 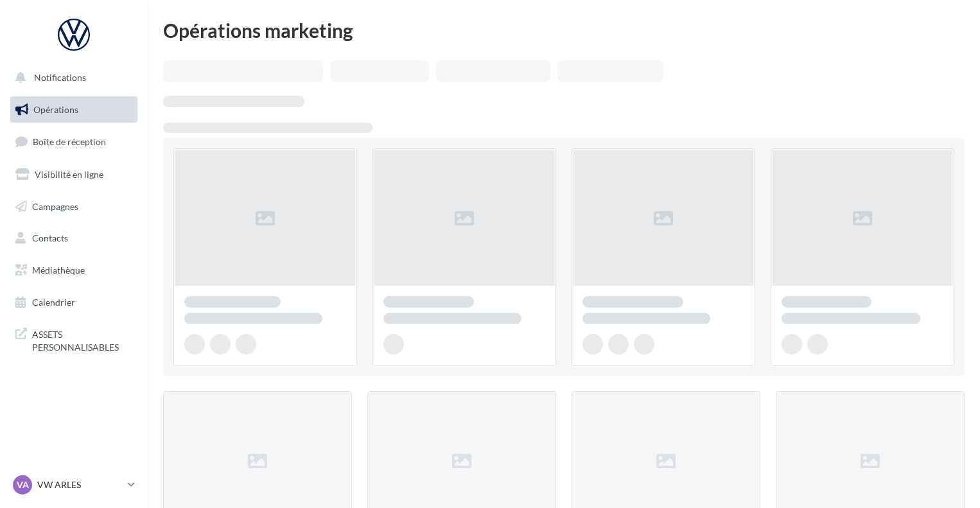 I want to click on span: Boîte de réception, so click(x=70, y=141).